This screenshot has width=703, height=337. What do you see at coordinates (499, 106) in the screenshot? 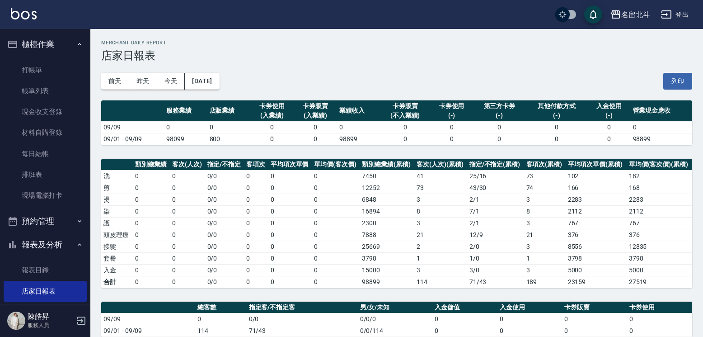
I see `div: 第三方卡券` at bounding box center [499, 106].